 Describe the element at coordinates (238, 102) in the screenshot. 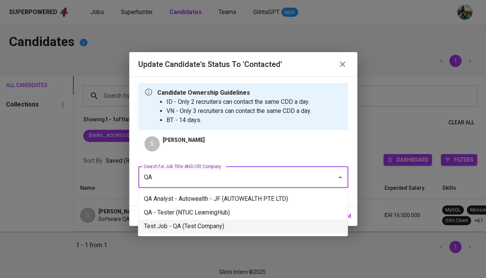

I see `li: ID - Only 2 recruiters can contact the same CDD a day.` at that location.